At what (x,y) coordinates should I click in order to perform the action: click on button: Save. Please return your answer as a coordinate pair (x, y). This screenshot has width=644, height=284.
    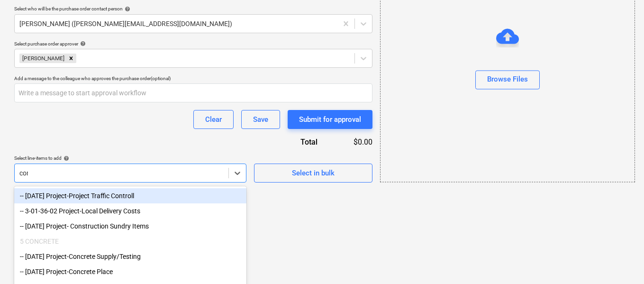
    Looking at the image, I should click on (261, 119).